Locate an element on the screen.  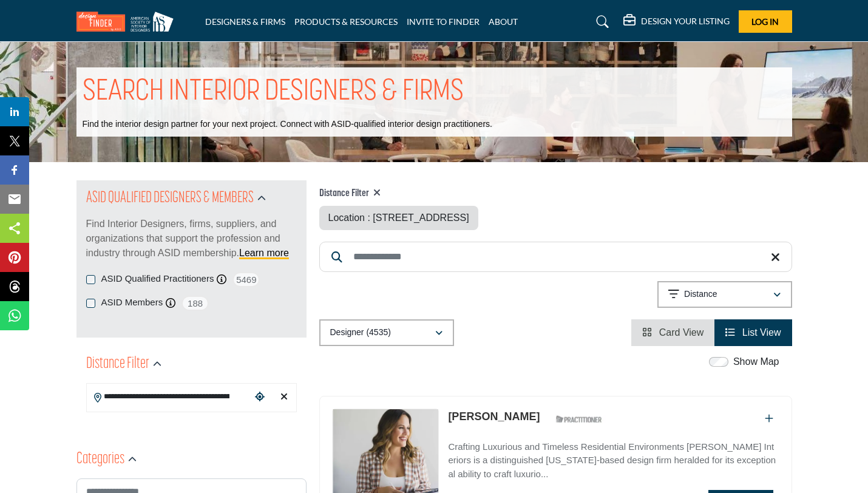
h4: Distance Filter is located at coordinates (399, 194).